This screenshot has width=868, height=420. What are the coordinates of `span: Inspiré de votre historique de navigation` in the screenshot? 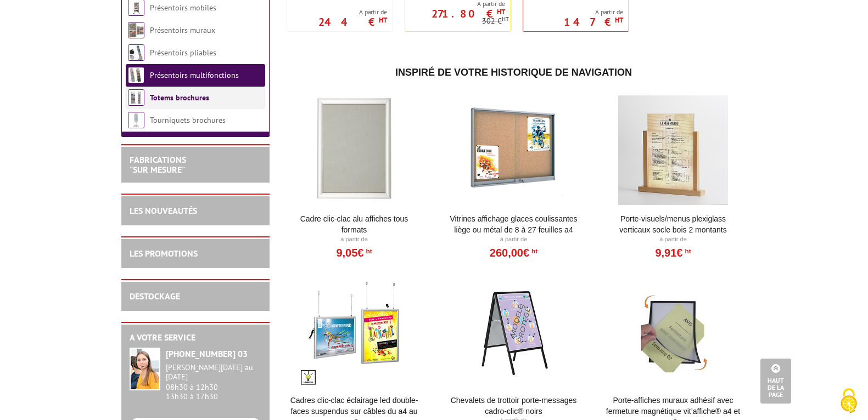 It's located at (513, 72).